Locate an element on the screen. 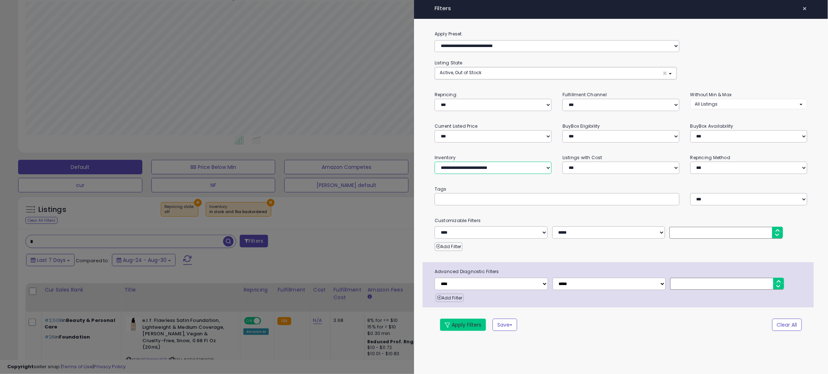 This screenshot has height=374, width=828. span: Advanced Diagnostic Filters is located at coordinates (621, 272).